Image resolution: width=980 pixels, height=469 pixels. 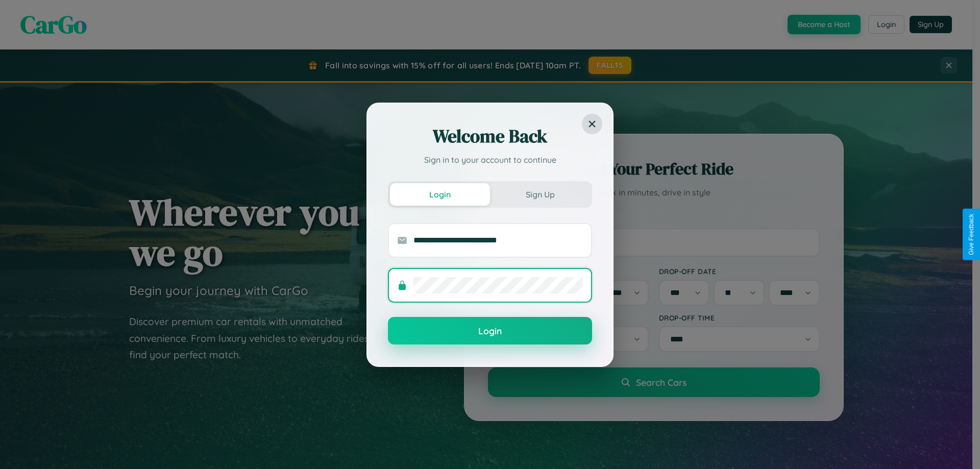 What do you see at coordinates (540, 195) in the screenshot?
I see `button: Sign Up` at bounding box center [540, 195].